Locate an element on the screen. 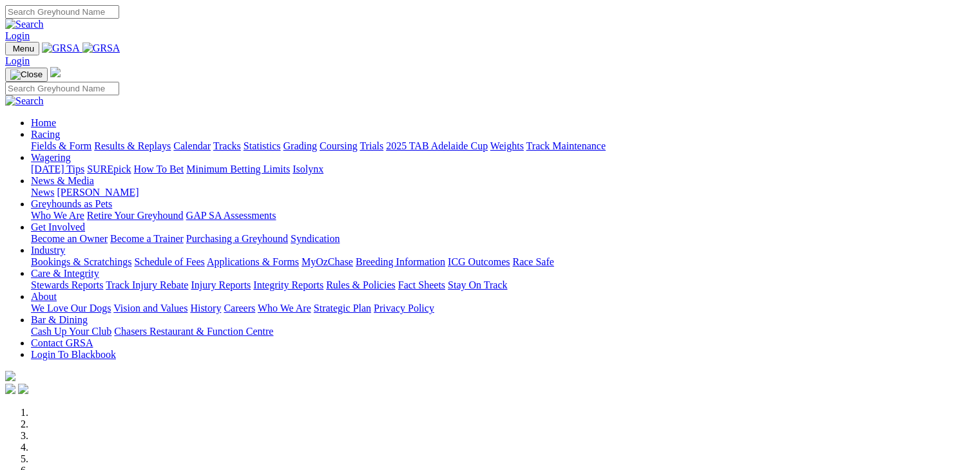 This screenshot has height=470, width=980. a: Care & Integrity is located at coordinates (65, 273).